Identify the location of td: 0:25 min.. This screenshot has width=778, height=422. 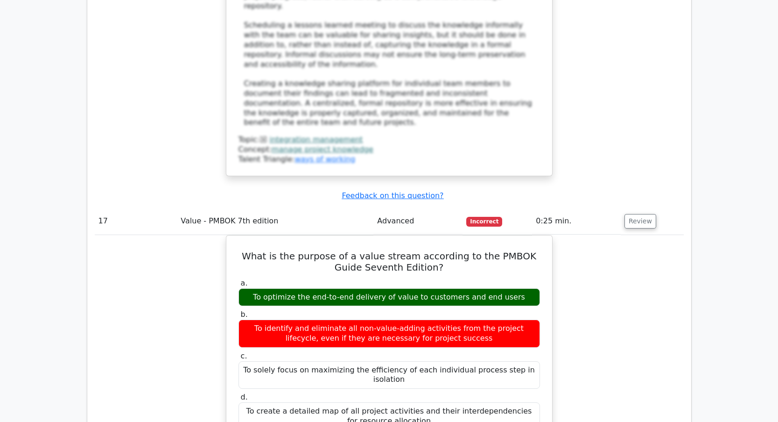
(577, 221).